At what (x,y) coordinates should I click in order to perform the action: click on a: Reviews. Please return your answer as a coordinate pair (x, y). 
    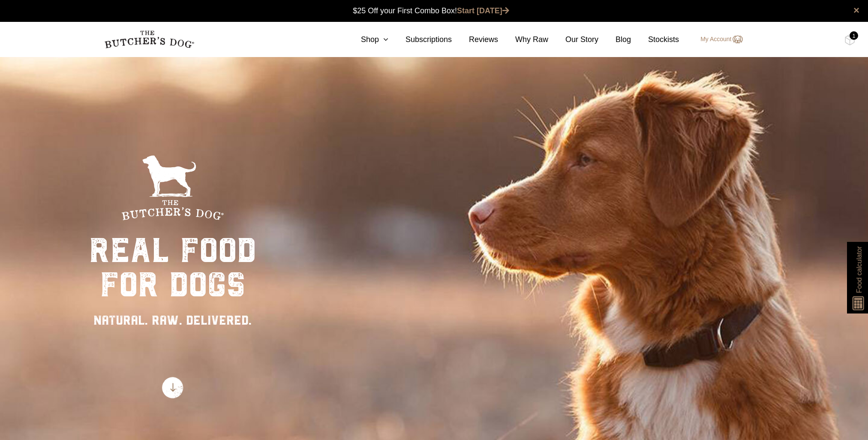
    Looking at the image, I should click on (475, 40).